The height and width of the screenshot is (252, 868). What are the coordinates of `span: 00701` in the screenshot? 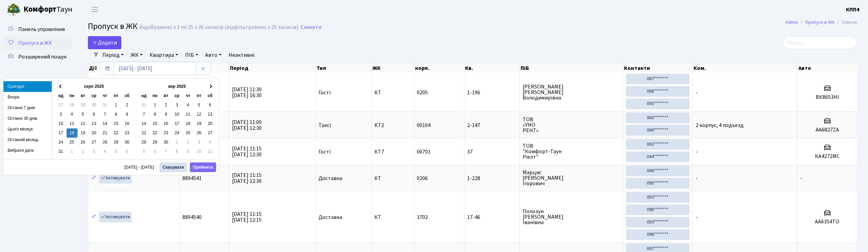 It's located at (424, 152).